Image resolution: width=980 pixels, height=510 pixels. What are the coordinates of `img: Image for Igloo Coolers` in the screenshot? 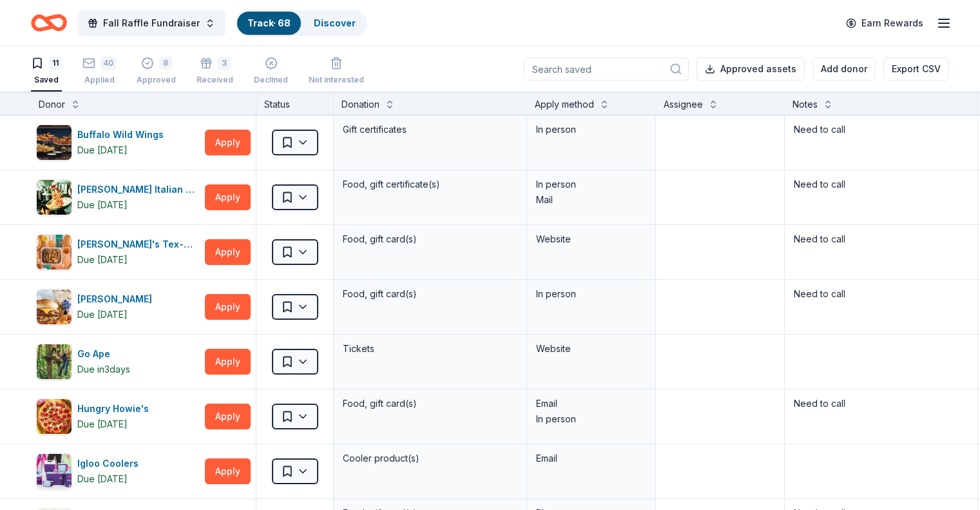 It's located at (54, 471).